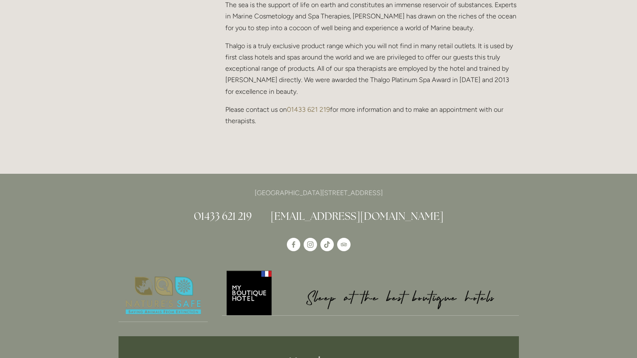 Image resolution: width=637 pixels, height=358 pixels. What do you see at coordinates (370, 293) in the screenshot?
I see `a: My Boutique Hotel - Logo` at bounding box center [370, 293].